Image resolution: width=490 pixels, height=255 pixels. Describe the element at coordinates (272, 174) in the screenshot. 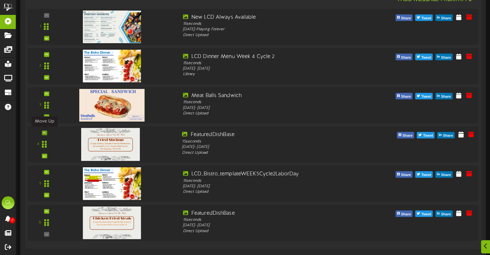

I see `div: LCD_Bistro_templateWEEK5Cycle2LaborDay` at that location.